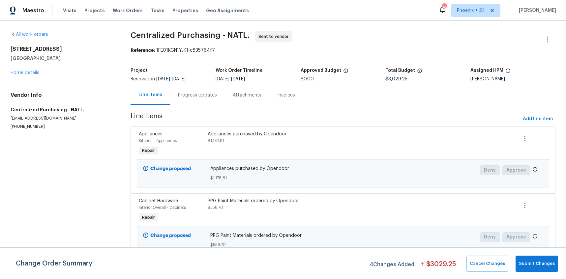 This screenshot has height=279, width=566. I want to click on div: Progress Updates, so click(197, 95).